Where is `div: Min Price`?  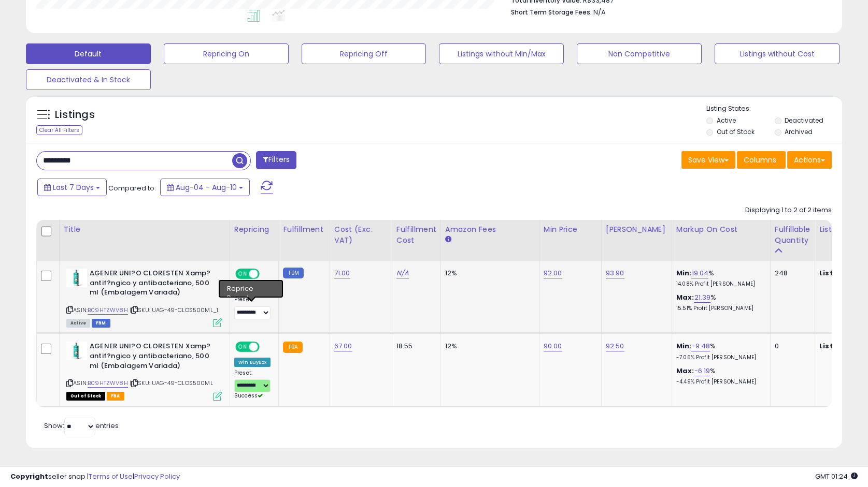 div: Min Price is located at coordinates (570, 229).